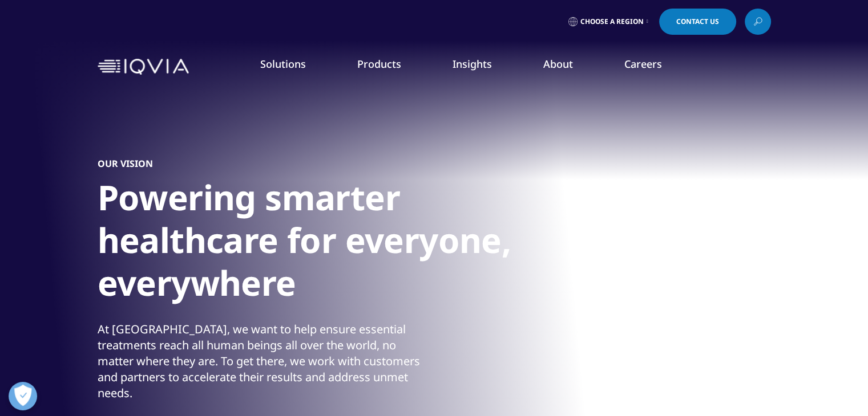 Image resolution: width=868 pixels, height=416 pixels. I want to click on a: Contact Us, so click(698, 22).